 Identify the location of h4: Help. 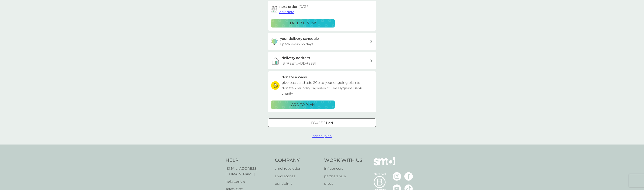
(248, 161).